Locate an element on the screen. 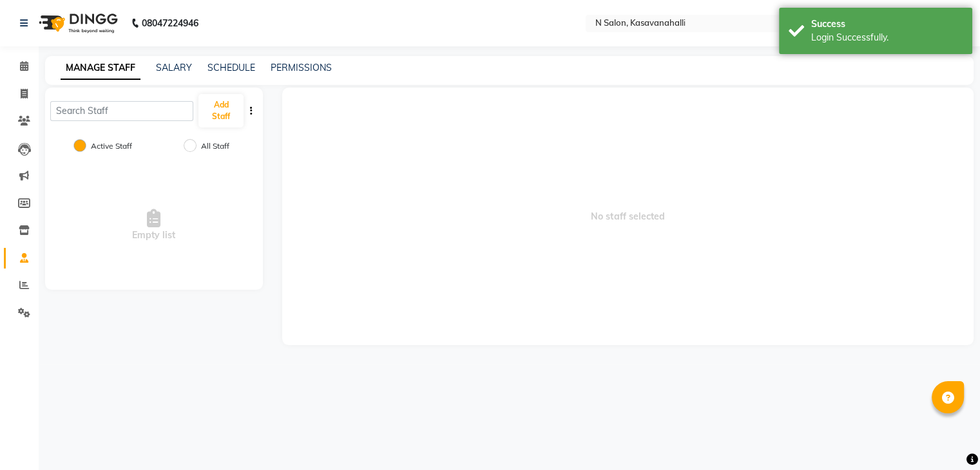 This screenshot has width=980, height=470. a: SALARY is located at coordinates (173, 67).